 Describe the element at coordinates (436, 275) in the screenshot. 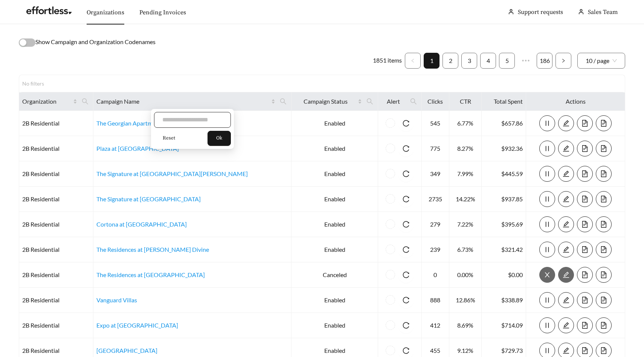

I see `td: 0` at that location.